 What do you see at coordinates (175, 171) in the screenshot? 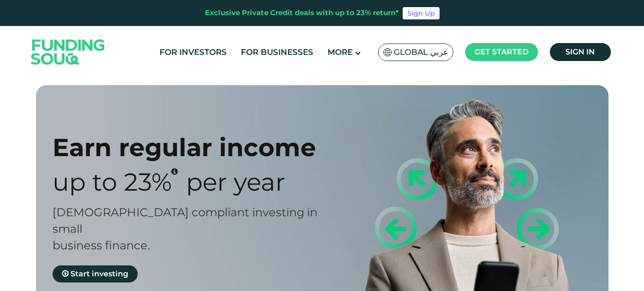
I see `i: 23% IRR (expected) ~ 15% Net yield (expected)` at bounding box center [175, 171].